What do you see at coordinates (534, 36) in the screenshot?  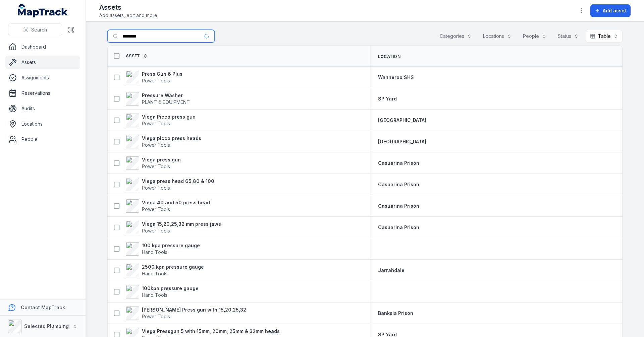 I see `button: People` at bounding box center [534, 36].